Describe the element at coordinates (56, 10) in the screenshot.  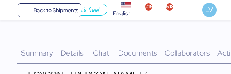
I see `span: Back to Shipments` at that location.